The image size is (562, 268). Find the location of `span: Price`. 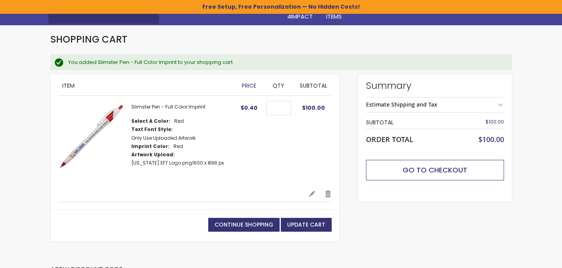

span: Price is located at coordinates (249, 86).